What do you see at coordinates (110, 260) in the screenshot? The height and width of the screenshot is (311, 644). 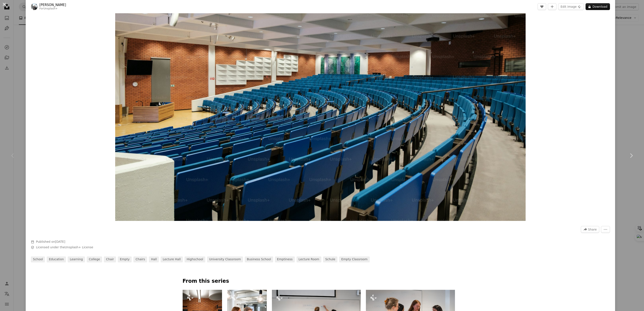 I see `a: chair` at bounding box center [110, 260].